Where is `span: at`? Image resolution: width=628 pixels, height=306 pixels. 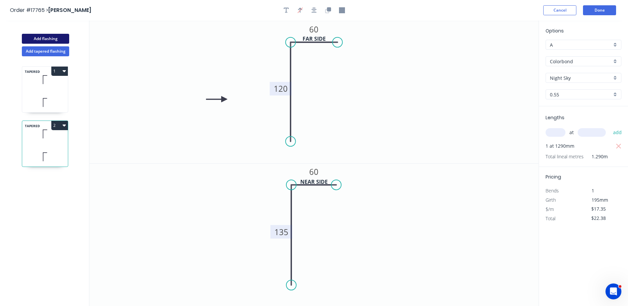 span: at is located at coordinates (572, 133).